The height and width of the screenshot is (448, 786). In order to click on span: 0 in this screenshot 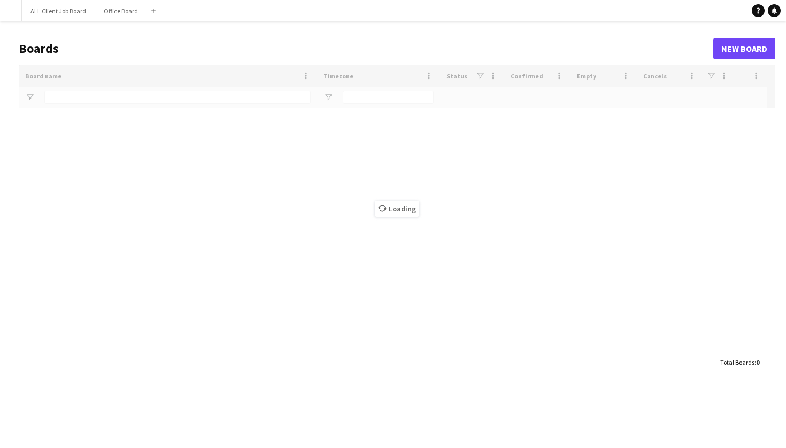, I will do `click(757, 362)`.